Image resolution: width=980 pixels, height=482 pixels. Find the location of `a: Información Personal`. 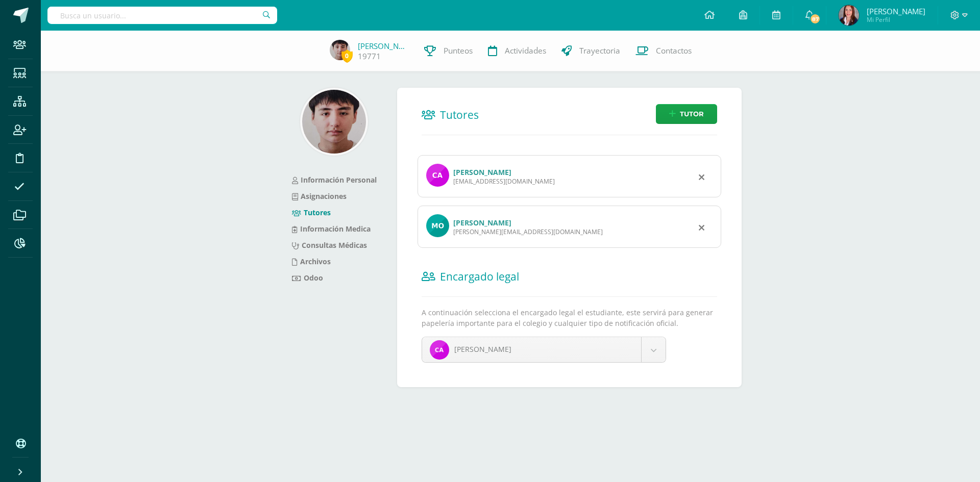

a: Información Personal is located at coordinates (334, 179).